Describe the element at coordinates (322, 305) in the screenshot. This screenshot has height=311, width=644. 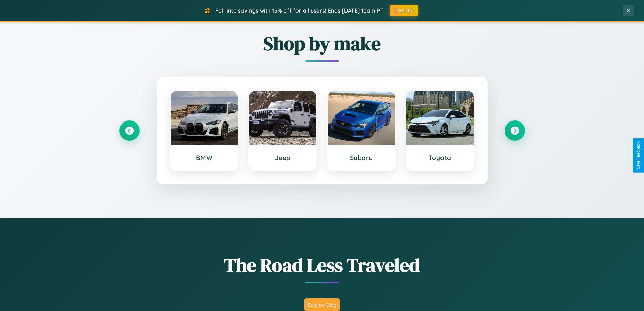
I see `button: Explore Blog` at that location.